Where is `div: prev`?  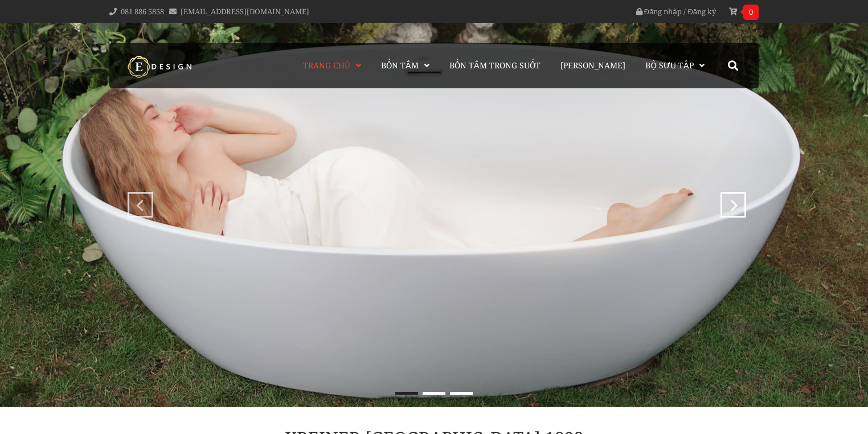
div: prev is located at coordinates (138, 199).